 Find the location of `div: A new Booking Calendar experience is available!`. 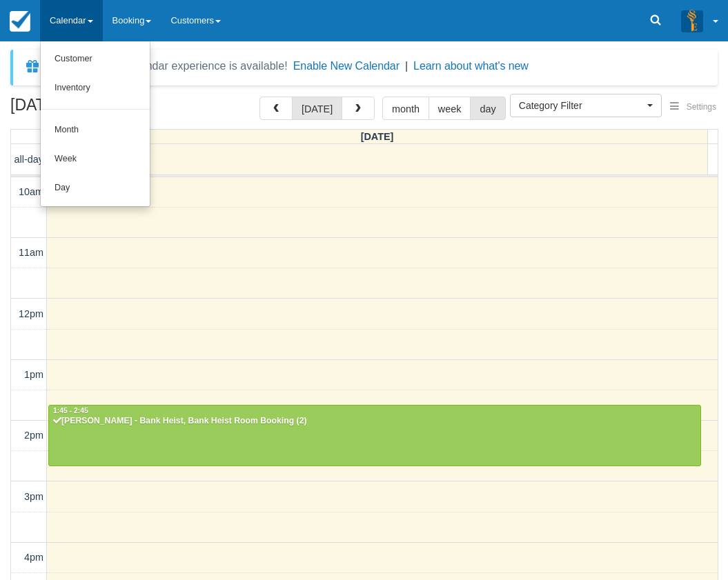

div: A new Booking Calendar experience is available! is located at coordinates (167, 66).